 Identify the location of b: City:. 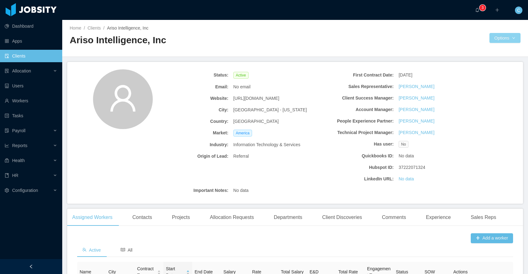
(189, 110).